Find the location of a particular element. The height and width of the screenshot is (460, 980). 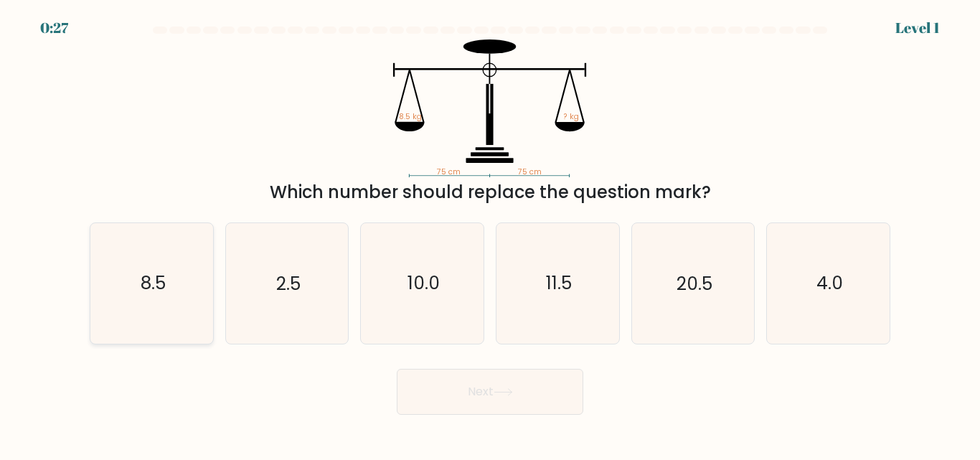

tspan: ? kg is located at coordinates (571, 117).